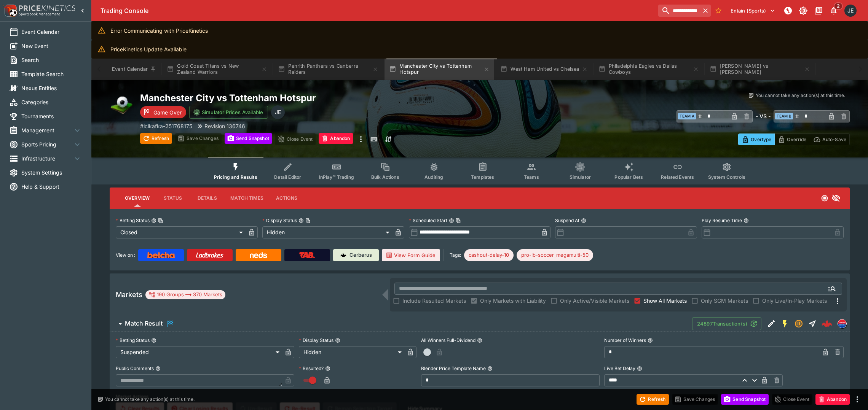  What do you see at coordinates (144, 323) in the screenshot?
I see `h6: Match Result` at bounding box center [144, 323].